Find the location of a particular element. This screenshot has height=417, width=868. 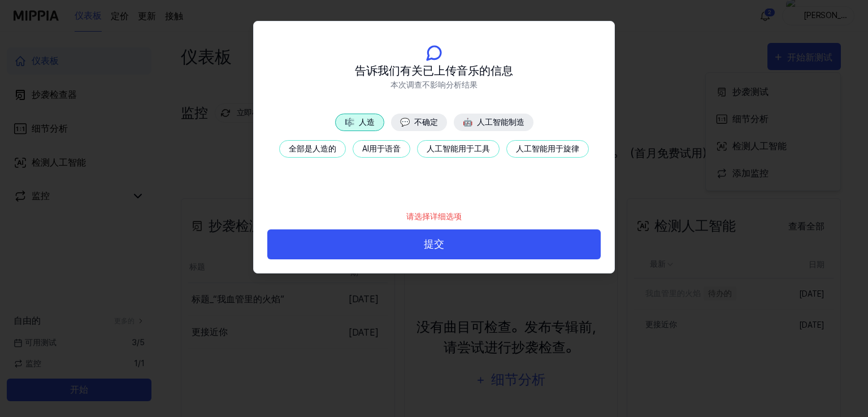

button: 提交 is located at coordinates (434, 244).